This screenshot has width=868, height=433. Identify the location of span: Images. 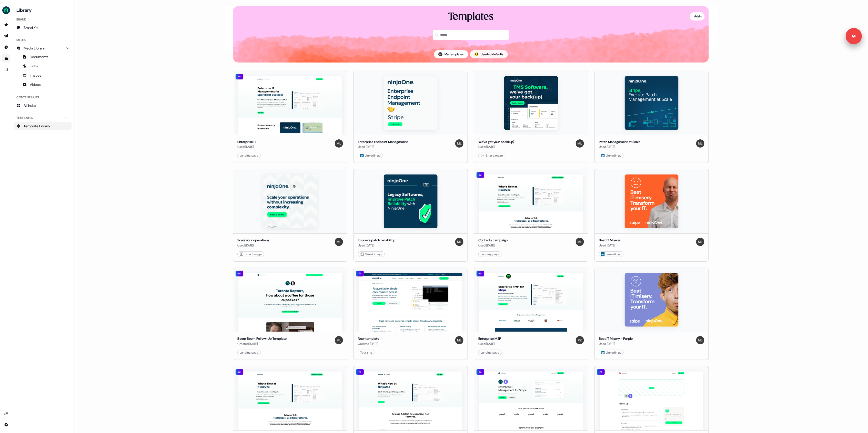
(35, 75).